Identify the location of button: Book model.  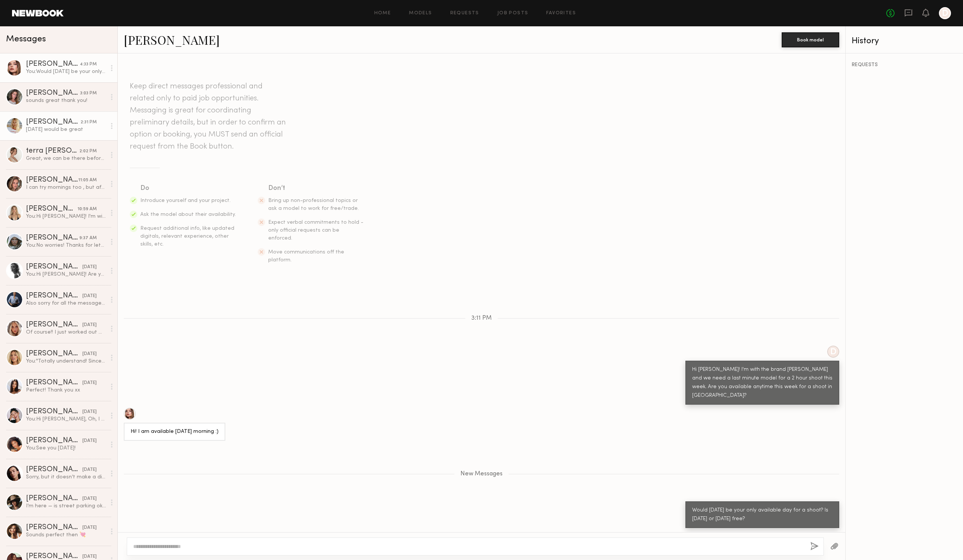
(810, 40).